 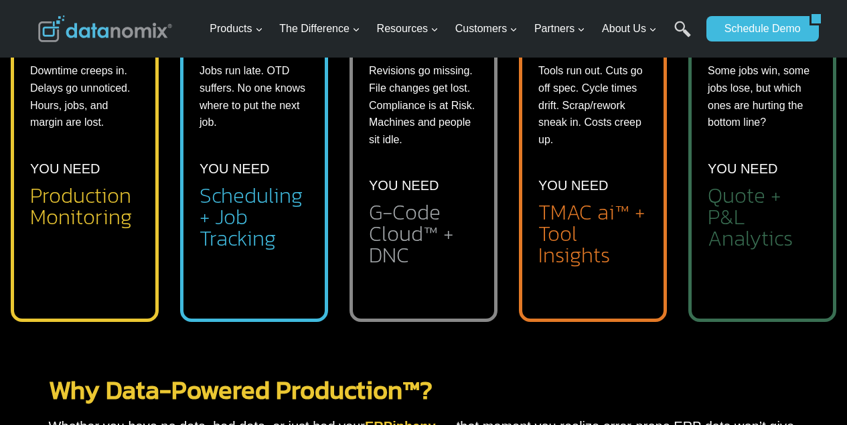 I want to click on span: Products, so click(x=236, y=29).